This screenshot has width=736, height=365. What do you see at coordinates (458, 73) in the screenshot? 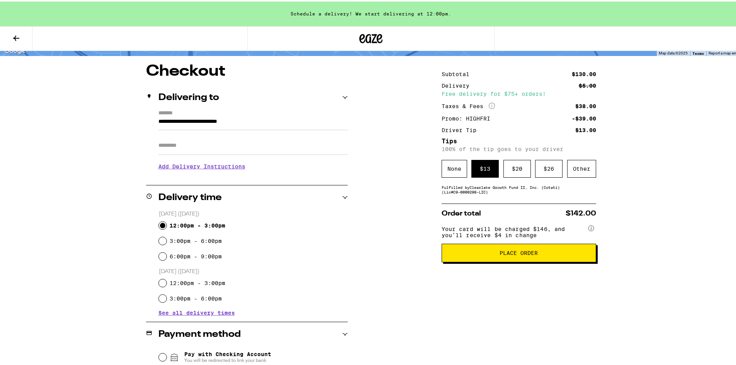
I see `div: Subtotal` at bounding box center [458, 73].